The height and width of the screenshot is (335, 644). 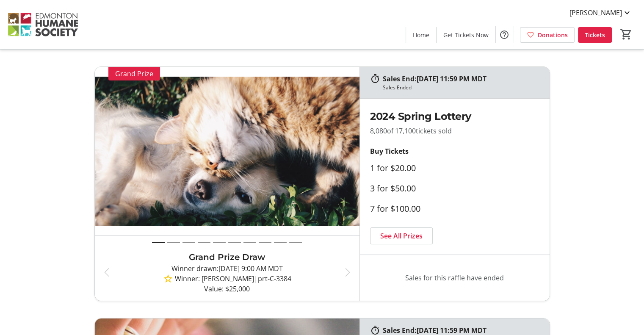 I want to click on span: Home, so click(x=421, y=35).